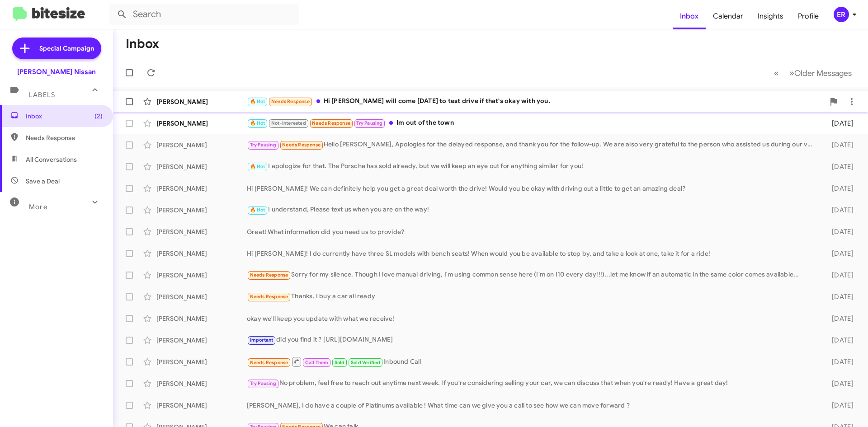 This screenshot has width=868, height=427. What do you see at coordinates (770, 16) in the screenshot?
I see `a: Insights` at bounding box center [770, 16].